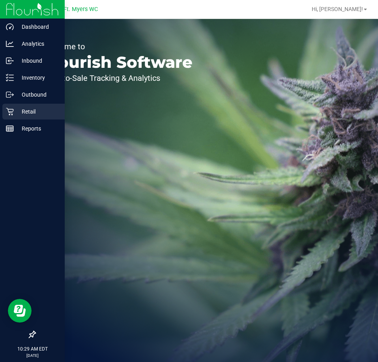 The image size is (378, 362). What do you see at coordinates (10, 129) in the screenshot?
I see `inline-svg: Reports` at bounding box center [10, 129].